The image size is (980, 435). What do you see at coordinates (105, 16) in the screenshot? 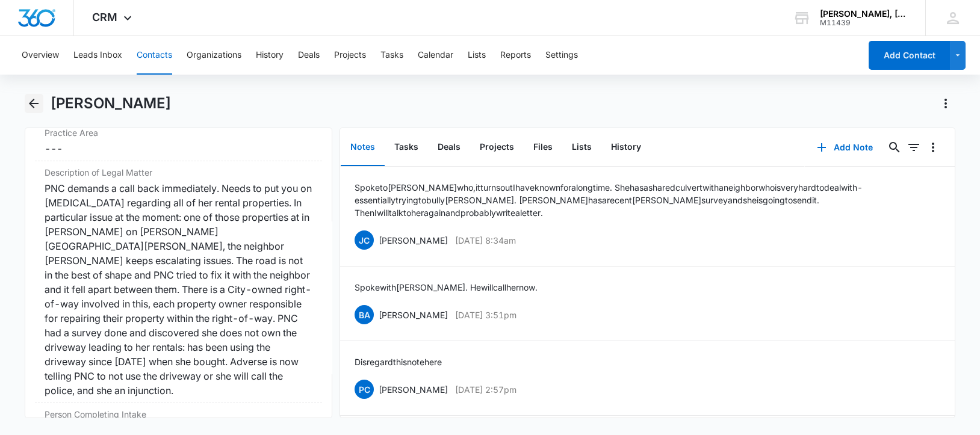
I see `span: CRM` at bounding box center [105, 16].